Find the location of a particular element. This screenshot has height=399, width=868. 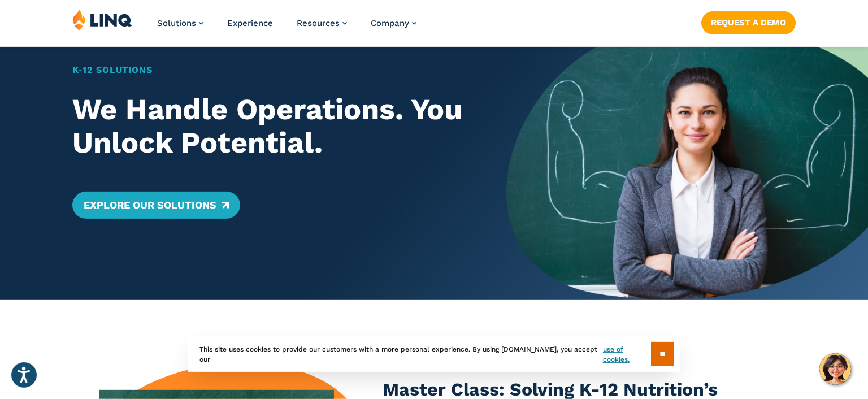

nav: Button Navigation is located at coordinates (749, 22).